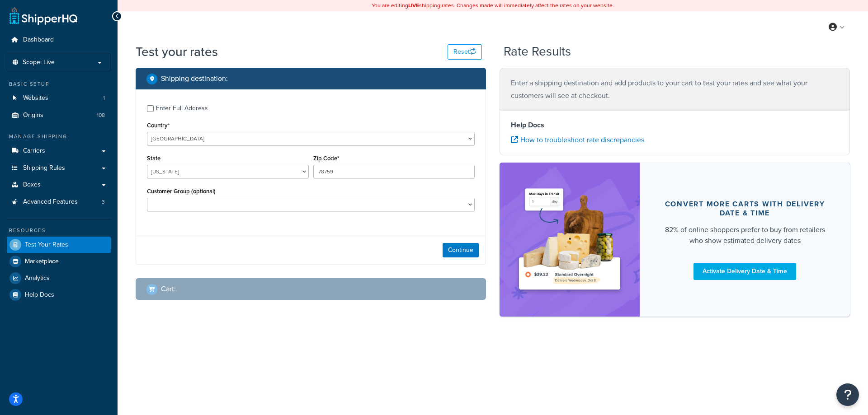 The height and width of the screenshot is (415, 868). I want to click on span: 3, so click(103, 202).